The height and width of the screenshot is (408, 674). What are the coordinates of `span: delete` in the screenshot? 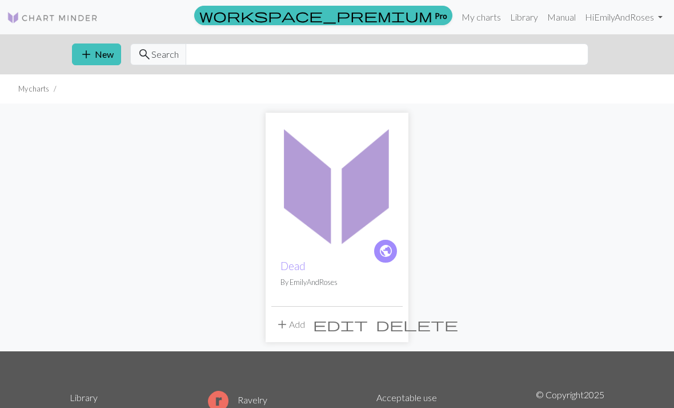 It's located at (417, 324).